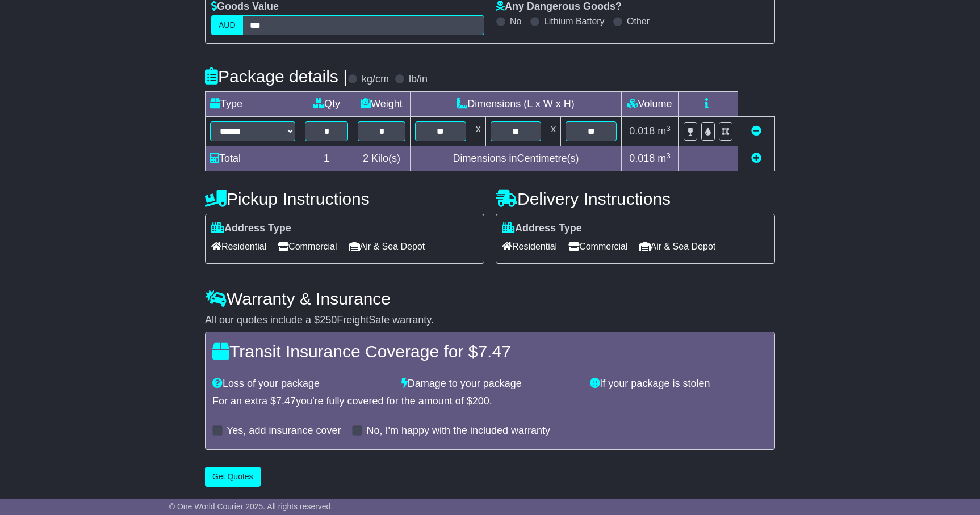  What do you see at coordinates (382, 105) in the screenshot?
I see `td: Weight` at bounding box center [382, 105].